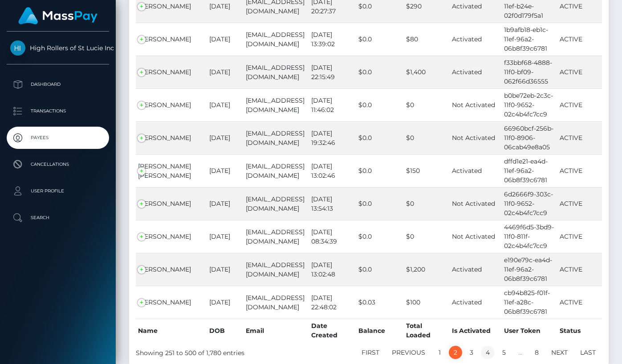 The image size is (622, 364). What do you see at coordinates (58, 165) in the screenshot?
I see `p: Cancellations` at bounding box center [58, 165].